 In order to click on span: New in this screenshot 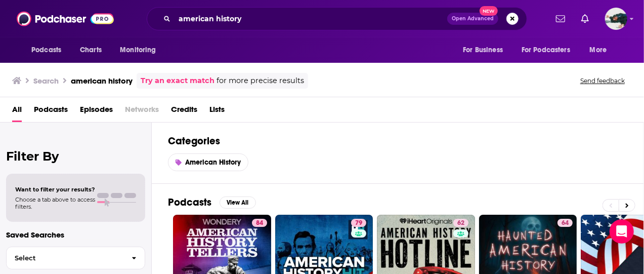, I will do `click(489, 11)`.